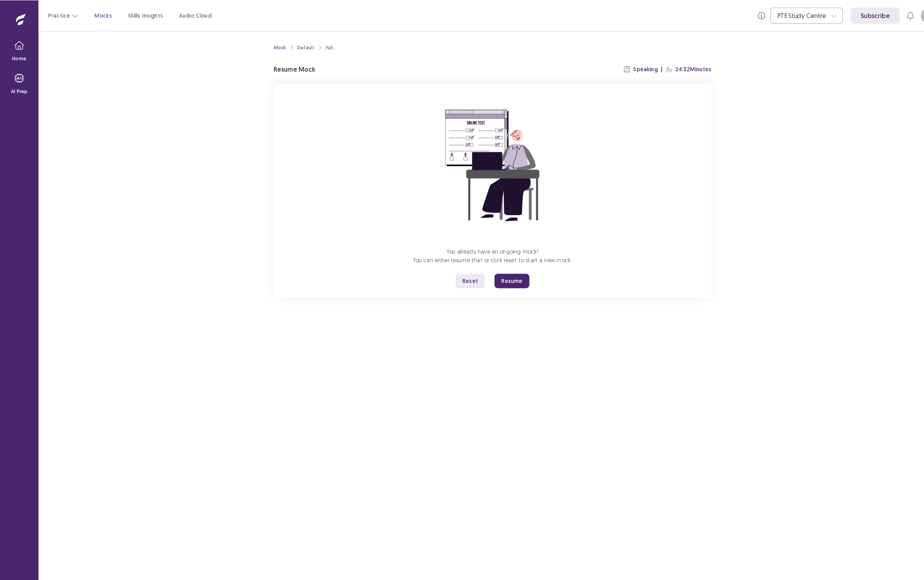 This screenshot has height=580, width=924. I want to click on div: Mock, so click(273, 46).